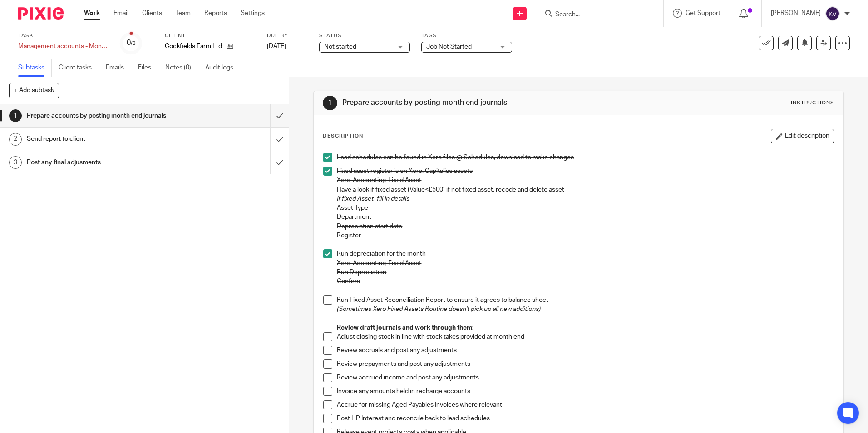  What do you see at coordinates (585, 281) in the screenshot?
I see `p: Confirm` at bounding box center [585, 281].